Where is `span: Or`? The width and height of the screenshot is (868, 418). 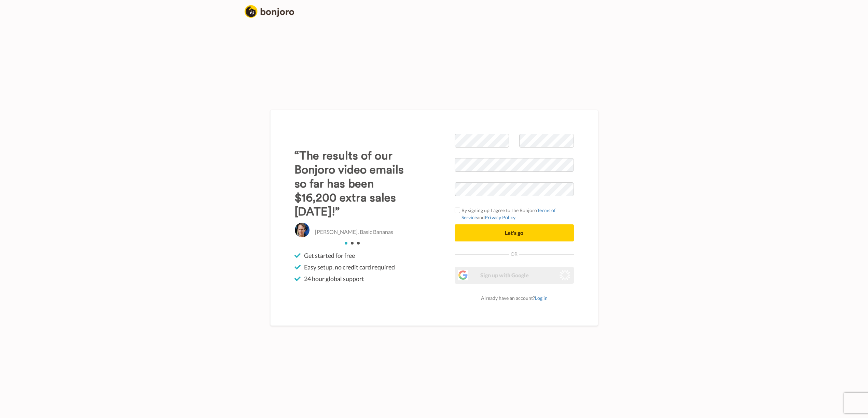
span: Or is located at coordinates (514, 254).